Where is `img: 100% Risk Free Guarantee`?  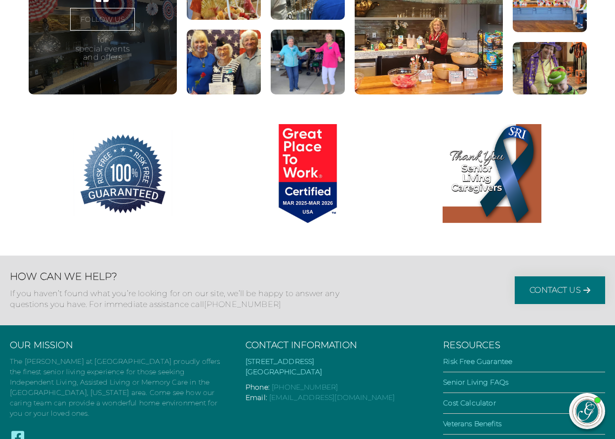 img: 100% Risk Free Guarantee is located at coordinates (123, 173).